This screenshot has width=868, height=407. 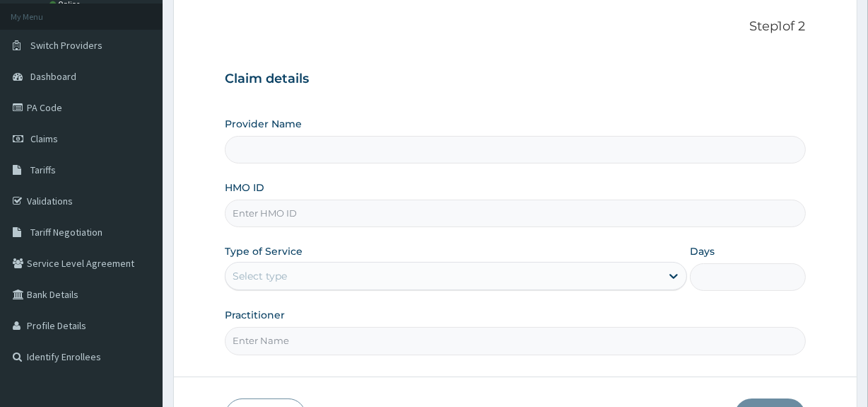 I want to click on input: Enter Name, so click(x=514, y=340).